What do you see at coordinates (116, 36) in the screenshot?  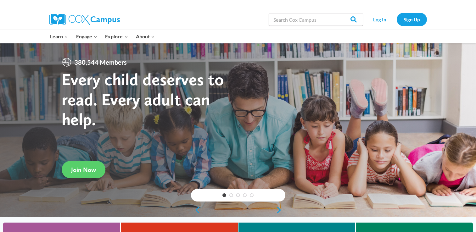 I see `span: Explore` at bounding box center [116, 36].